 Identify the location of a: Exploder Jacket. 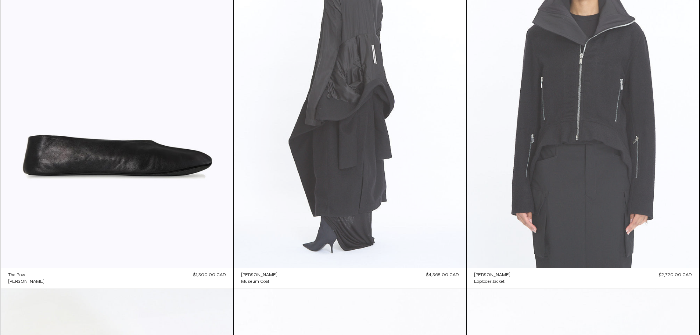
(492, 282).